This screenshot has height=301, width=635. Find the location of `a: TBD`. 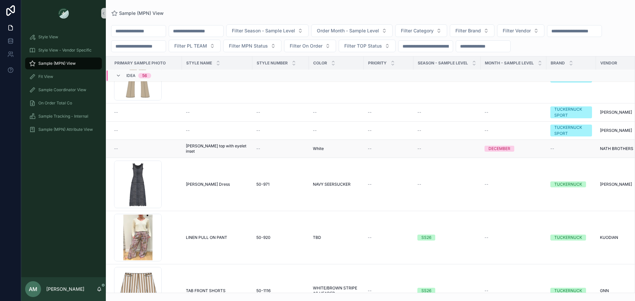

a: TBD is located at coordinates (337, 238).